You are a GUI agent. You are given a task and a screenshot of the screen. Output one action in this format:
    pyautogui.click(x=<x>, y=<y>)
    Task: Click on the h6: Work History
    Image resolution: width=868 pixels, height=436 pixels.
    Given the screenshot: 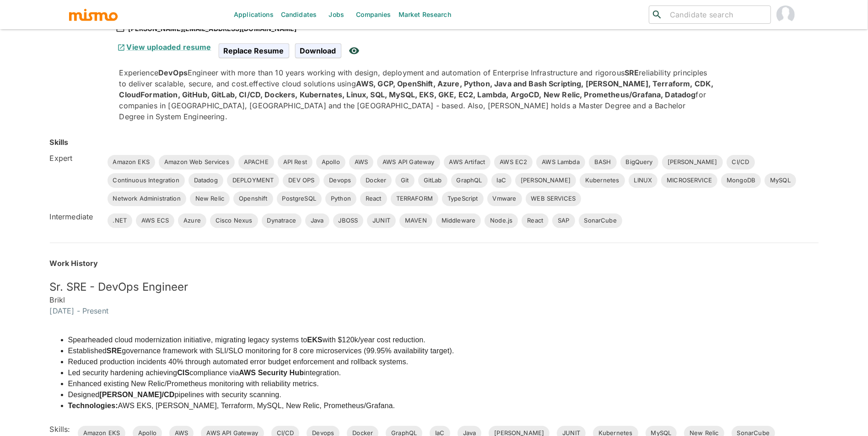 What is the action you would take?
    pyautogui.click(x=434, y=263)
    